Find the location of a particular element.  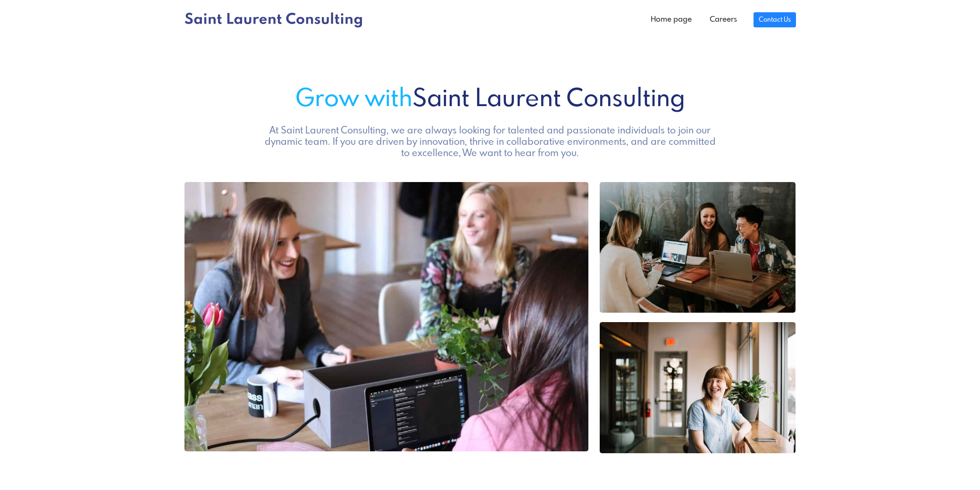

h5: At Saint Laurent Consulting, we are always looking for talented and passionate individuals to joi... is located at coordinates (490, 142).